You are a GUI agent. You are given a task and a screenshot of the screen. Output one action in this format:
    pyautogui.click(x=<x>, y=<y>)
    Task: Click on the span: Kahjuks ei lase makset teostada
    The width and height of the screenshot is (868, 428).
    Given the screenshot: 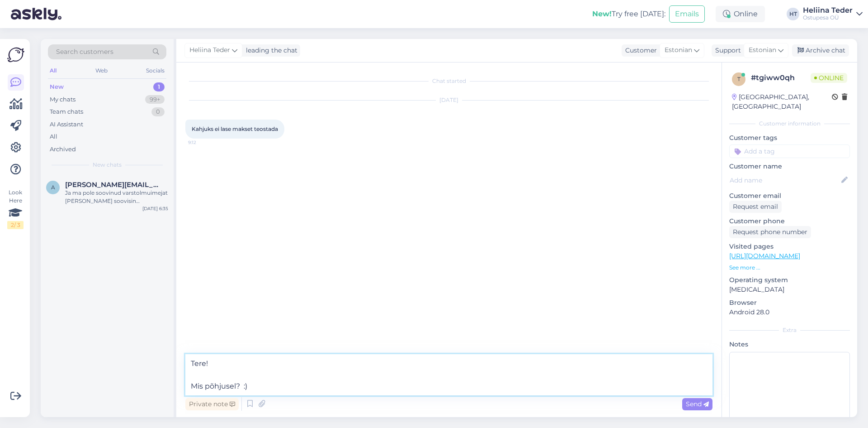 What is the action you would take?
    pyautogui.click(x=235, y=129)
    